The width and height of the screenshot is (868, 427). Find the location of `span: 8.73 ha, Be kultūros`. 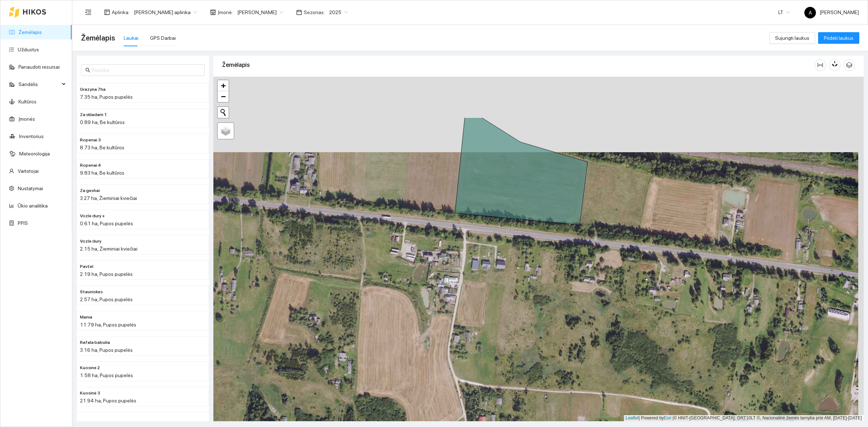

span: 8.73 ha, Be kultūros is located at coordinates (102, 147).